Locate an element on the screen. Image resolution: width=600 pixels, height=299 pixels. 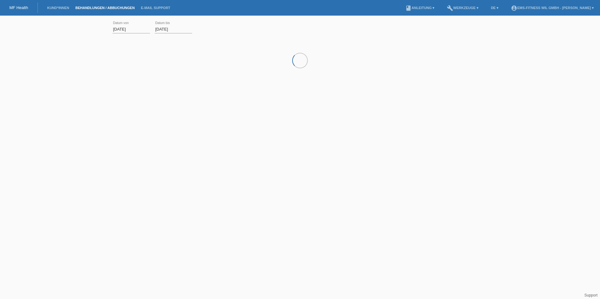
a: Support is located at coordinates (591, 296).